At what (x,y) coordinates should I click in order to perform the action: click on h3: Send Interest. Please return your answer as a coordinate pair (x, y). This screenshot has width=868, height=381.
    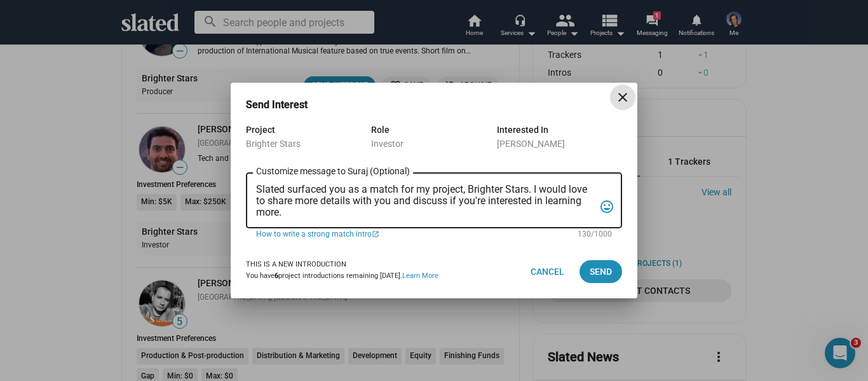
    Looking at the image, I should click on (285, 104).